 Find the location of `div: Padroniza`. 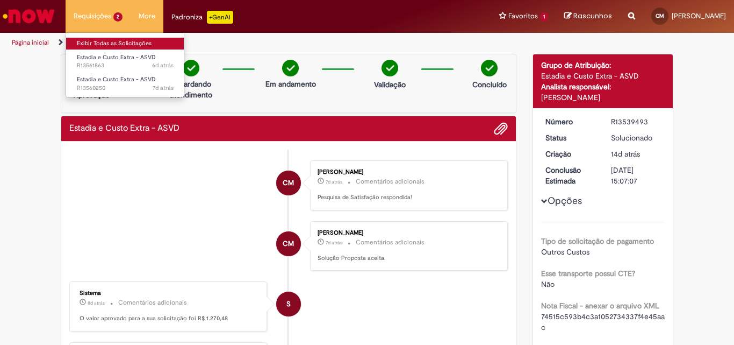

div: Padroniza is located at coordinates (202, 17).